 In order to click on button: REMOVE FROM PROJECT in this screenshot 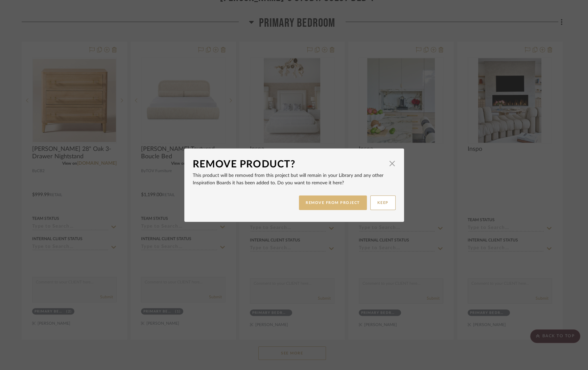, I will do `click(333, 203)`.